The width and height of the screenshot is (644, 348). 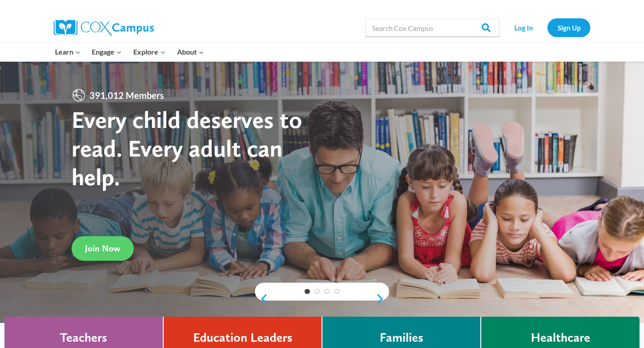 I want to click on a: 4, so click(x=336, y=292).